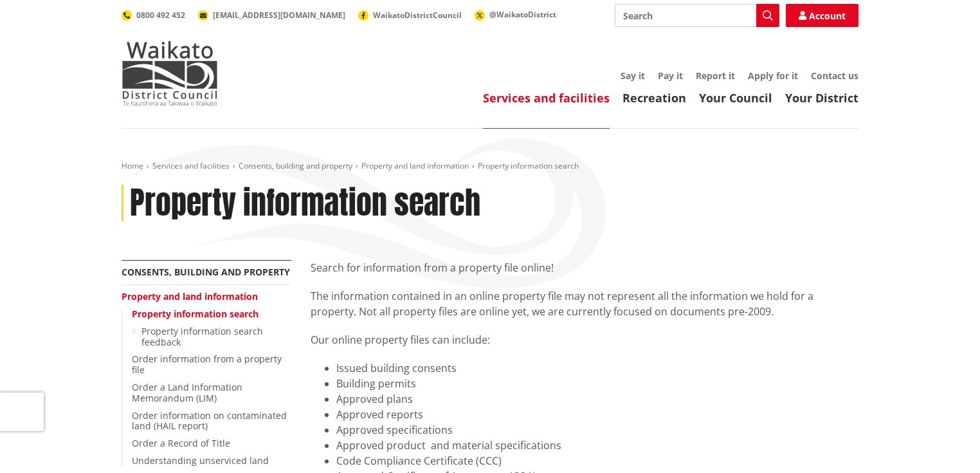  What do you see at coordinates (822, 16) in the screenshot?
I see `a: Account` at bounding box center [822, 16].